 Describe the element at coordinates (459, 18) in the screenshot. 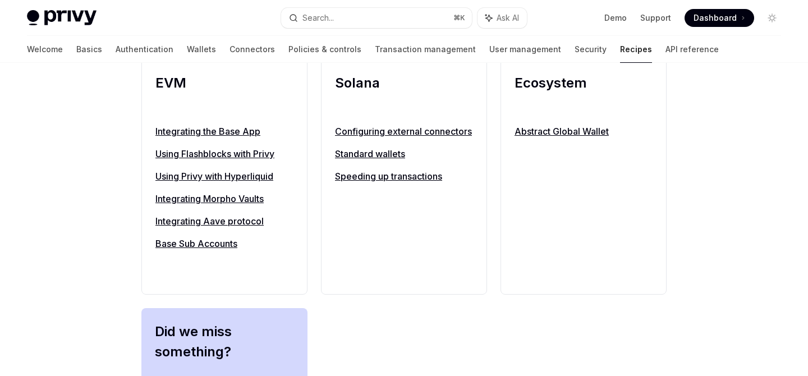

I see `span: ⌘ K` at that location.